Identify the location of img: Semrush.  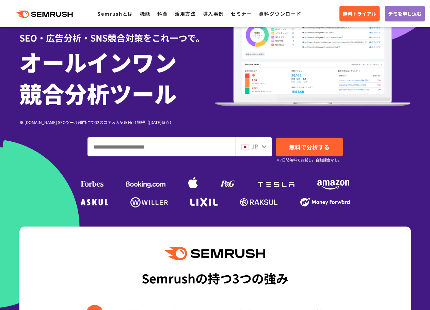
(215, 253).